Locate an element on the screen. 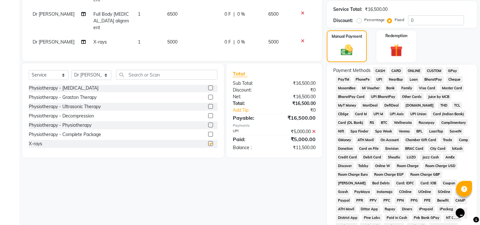  label: Manual Payment is located at coordinates (347, 36).